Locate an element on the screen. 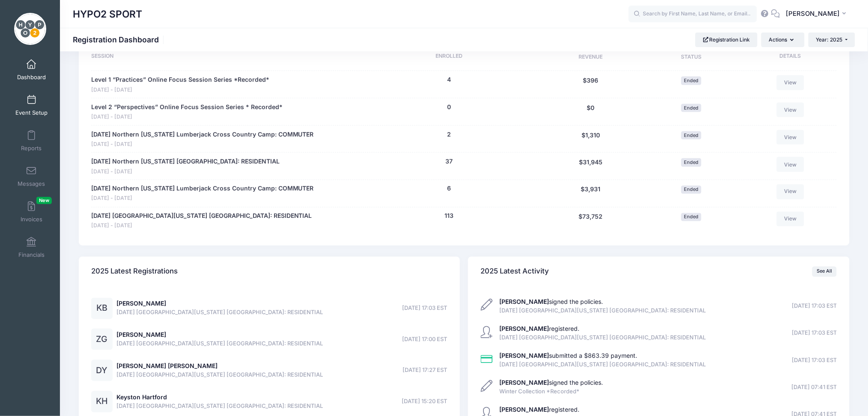  span: Reports is located at coordinates (31, 148).